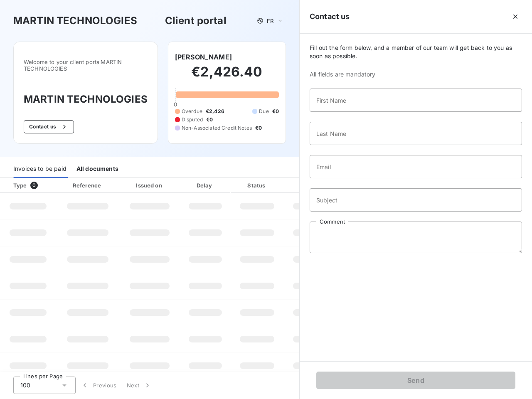 The height and width of the screenshot is (399, 532). I want to click on div: Status, so click(257, 185).